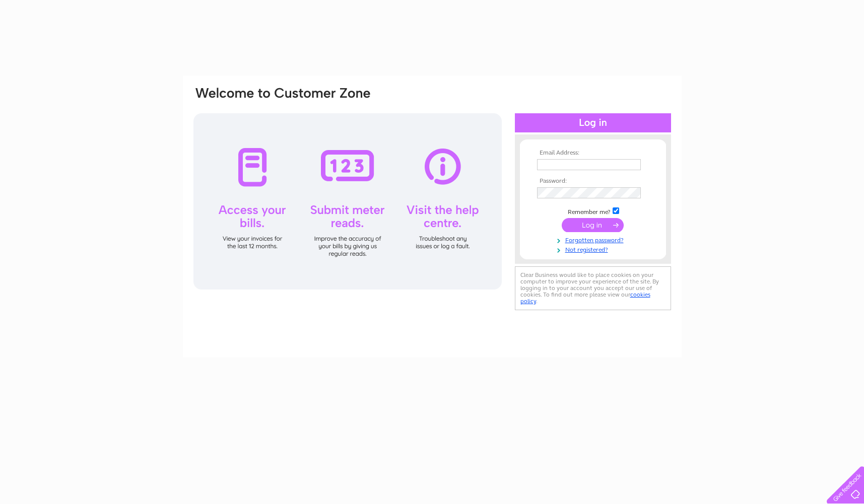 Image resolution: width=864 pixels, height=504 pixels. What do you see at coordinates (593, 225) in the screenshot?
I see `input: Submit` at bounding box center [593, 225].